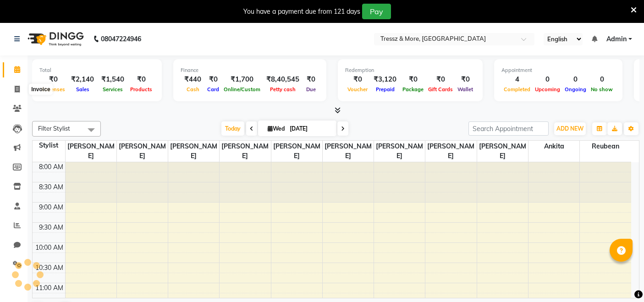 The width and height of the screenshot is (644, 302). What do you see at coordinates (51, 187) in the screenshot?
I see `div: 8:30 AM` at bounding box center [51, 187].